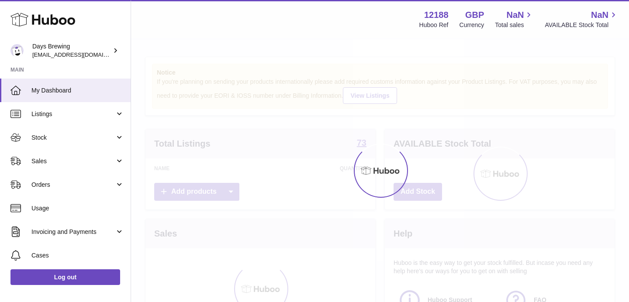 The width and height of the screenshot is (629, 302). What do you see at coordinates (73, 232) in the screenshot?
I see `span: Invoicing and Payments` at bounding box center [73, 232].